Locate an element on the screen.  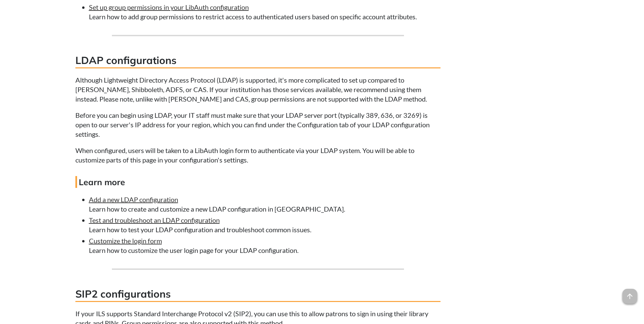
span: arrow_upward is located at coordinates (630, 296).